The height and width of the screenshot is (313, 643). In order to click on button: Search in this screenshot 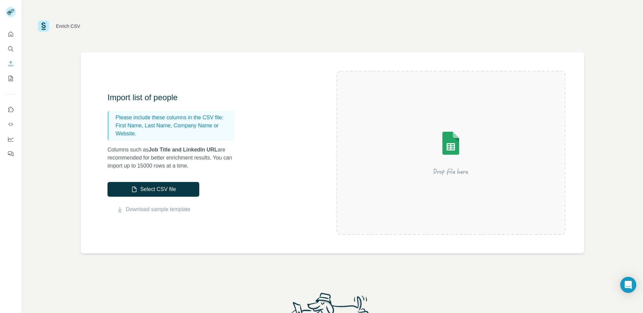, I will do `click(11, 49)`.